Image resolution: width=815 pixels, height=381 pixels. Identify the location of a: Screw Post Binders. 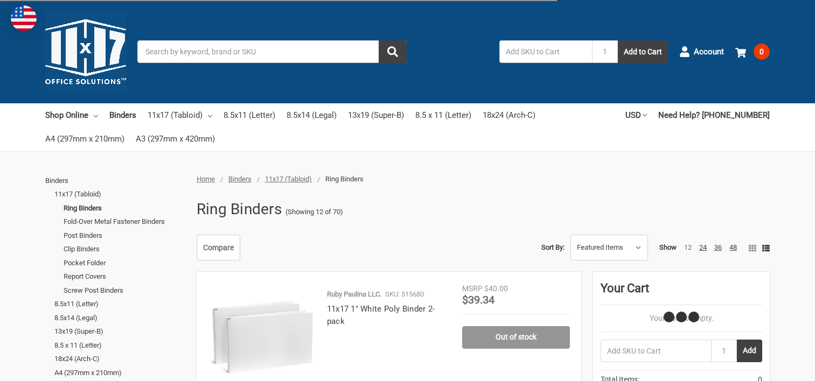
(124, 291).